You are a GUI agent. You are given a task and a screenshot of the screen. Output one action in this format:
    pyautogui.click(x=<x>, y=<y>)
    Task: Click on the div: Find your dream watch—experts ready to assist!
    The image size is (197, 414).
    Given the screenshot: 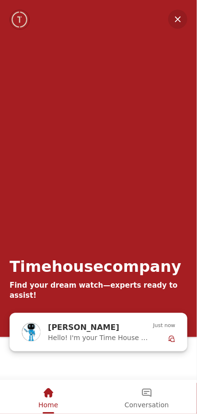 What is the action you would take?
    pyautogui.click(x=98, y=291)
    